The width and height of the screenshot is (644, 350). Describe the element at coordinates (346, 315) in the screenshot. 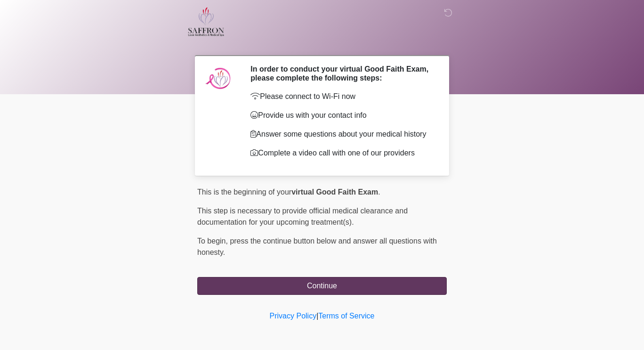

I see `a: Terms of Service` at that location.